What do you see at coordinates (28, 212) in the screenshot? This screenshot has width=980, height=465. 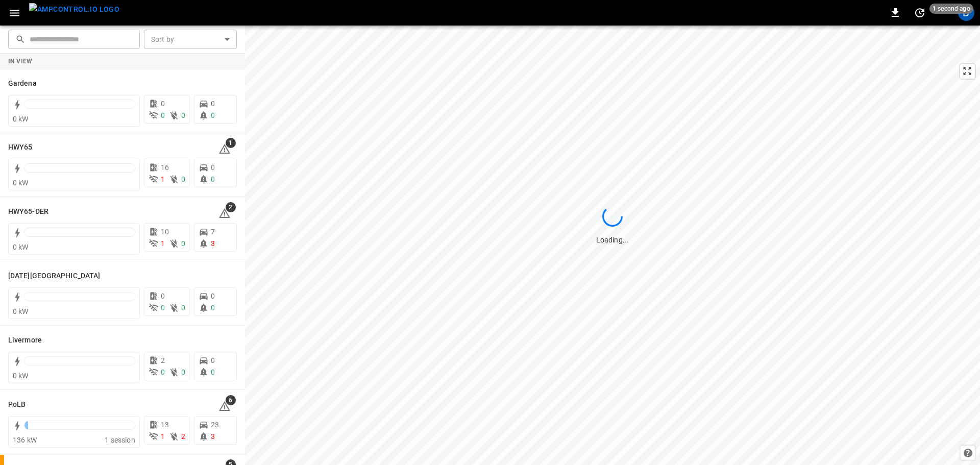 I see `h6: HWY65-DER` at bounding box center [28, 212].